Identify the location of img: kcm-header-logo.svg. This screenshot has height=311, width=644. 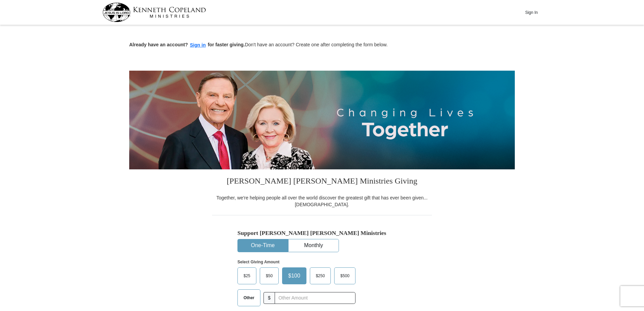
(154, 12).